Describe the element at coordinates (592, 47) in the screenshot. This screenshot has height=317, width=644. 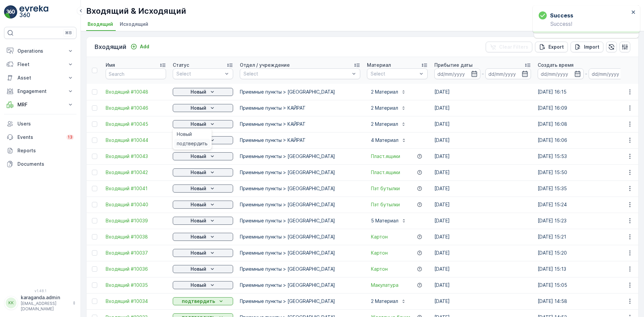
I see `p: Import` at that location.